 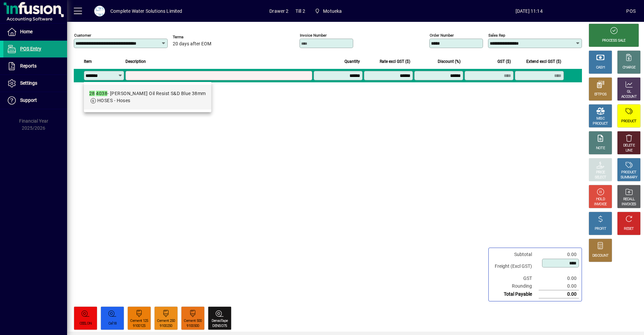 What do you see at coordinates (629, 178) in the screenshot?
I see `div: SUMMARY` at bounding box center [629, 178].